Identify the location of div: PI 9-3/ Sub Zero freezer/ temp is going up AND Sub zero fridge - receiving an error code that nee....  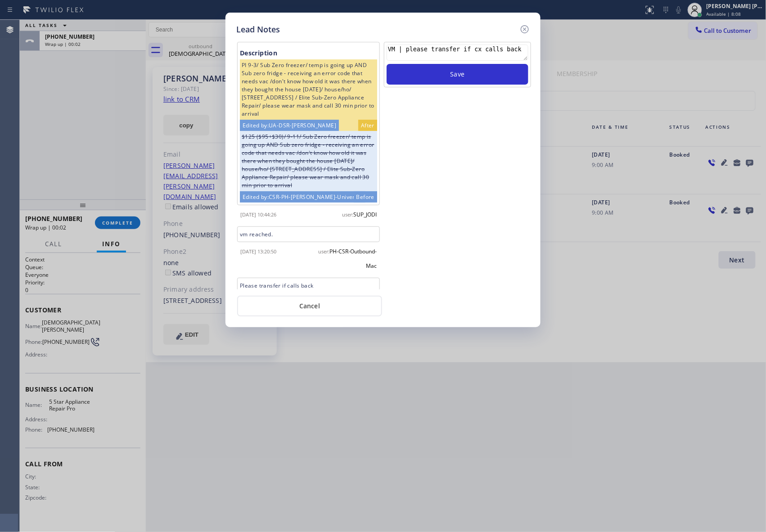
(308, 90).